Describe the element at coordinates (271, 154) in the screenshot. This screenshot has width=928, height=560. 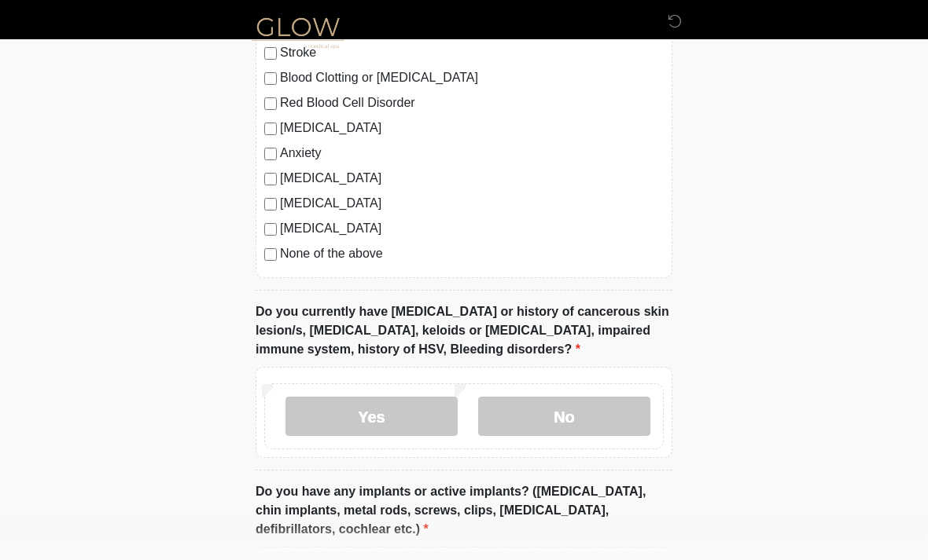
I see `input: Anxiety` at that location.